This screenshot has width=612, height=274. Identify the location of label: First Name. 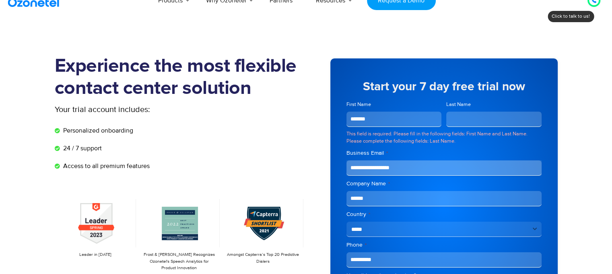
(394, 104).